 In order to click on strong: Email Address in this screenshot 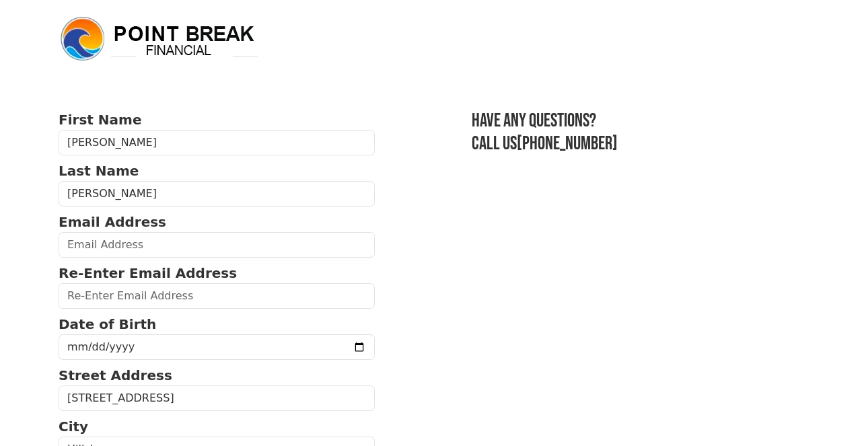, I will do `click(112, 222)`.